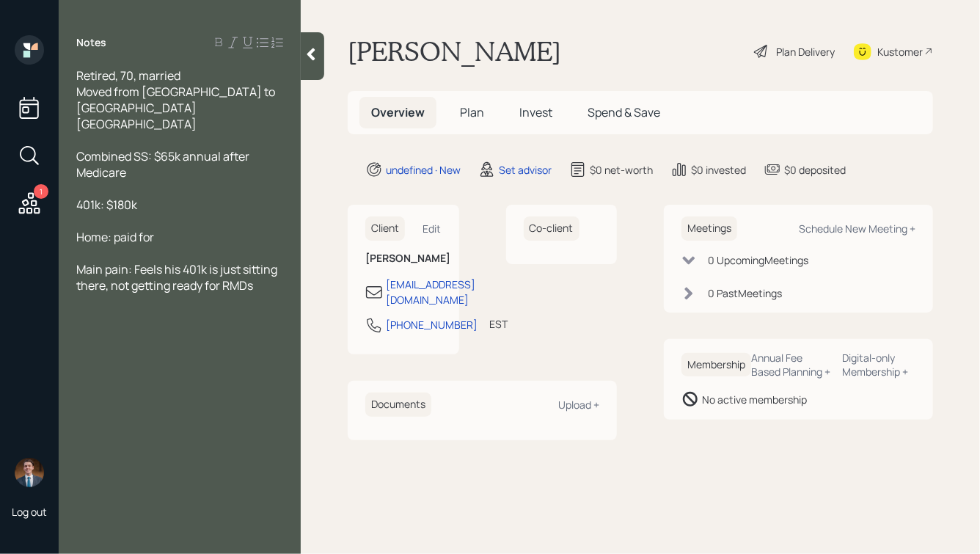 Image resolution: width=980 pixels, height=554 pixels. Describe the element at coordinates (805, 52) in the screenshot. I see `div: Plan Delivery` at that location.